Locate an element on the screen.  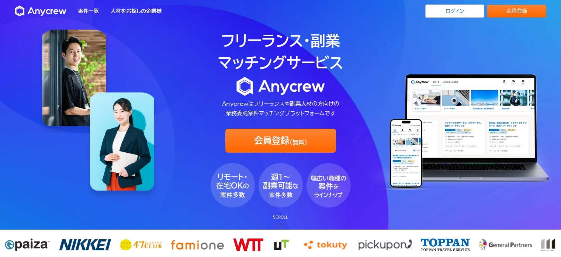
img: nikkei is located at coordinates (85, 244).